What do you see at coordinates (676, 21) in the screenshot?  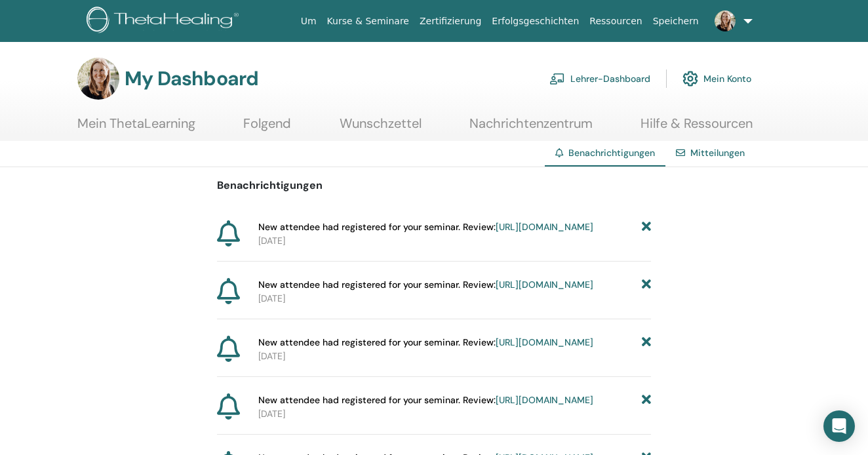 I see `a: Speichern` at bounding box center [676, 21].